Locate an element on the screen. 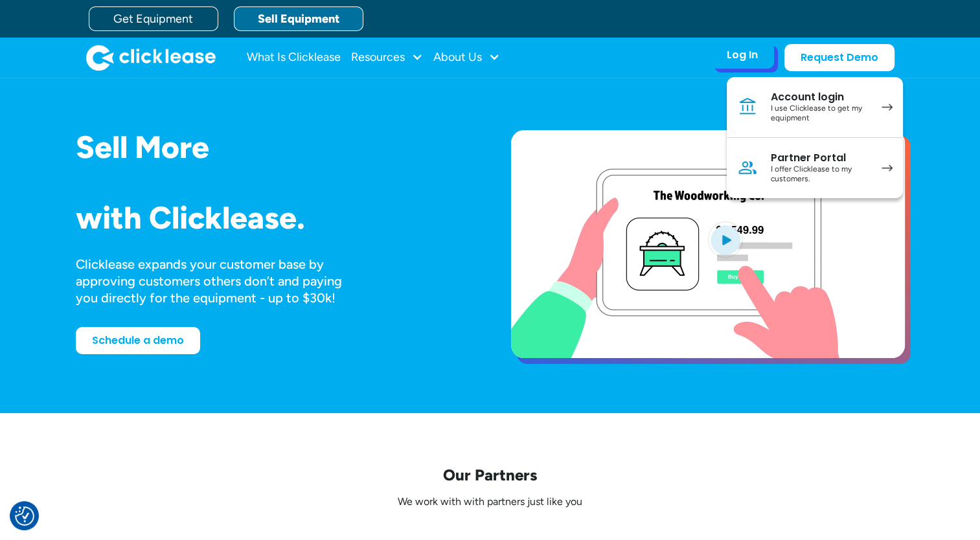  img: Bank icon is located at coordinates (747, 107).